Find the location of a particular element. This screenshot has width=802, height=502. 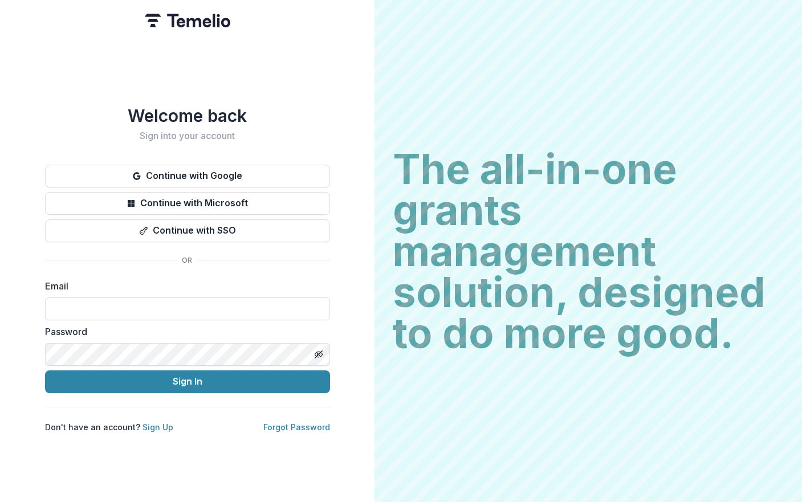

button: Toggle password visibility is located at coordinates (319, 354).